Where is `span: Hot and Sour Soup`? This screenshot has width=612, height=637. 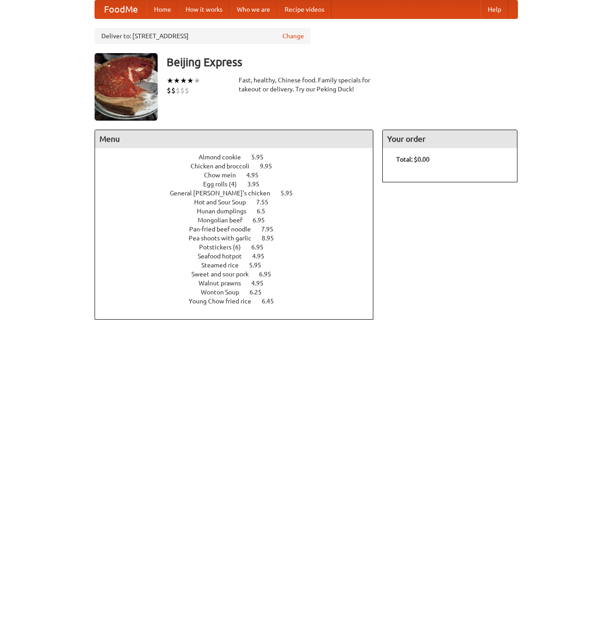
span: Hot and Sour Soup is located at coordinates (224, 202).